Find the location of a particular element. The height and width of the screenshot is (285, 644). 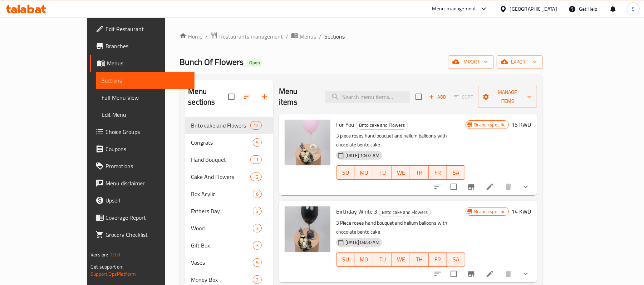

img: Birthday White 3 is located at coordinates (307, 230).